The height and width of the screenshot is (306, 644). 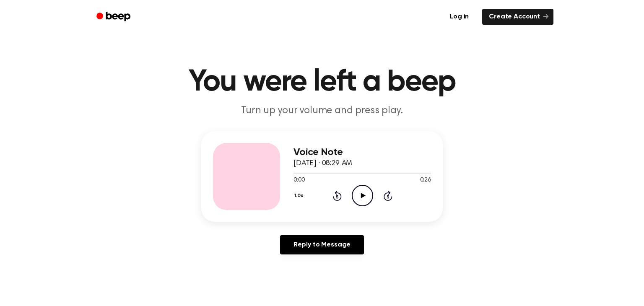 What do you see at coordinates (300, 196) in the screenshot?
I see `button: 1.0x` at bounding box center [300, 196].